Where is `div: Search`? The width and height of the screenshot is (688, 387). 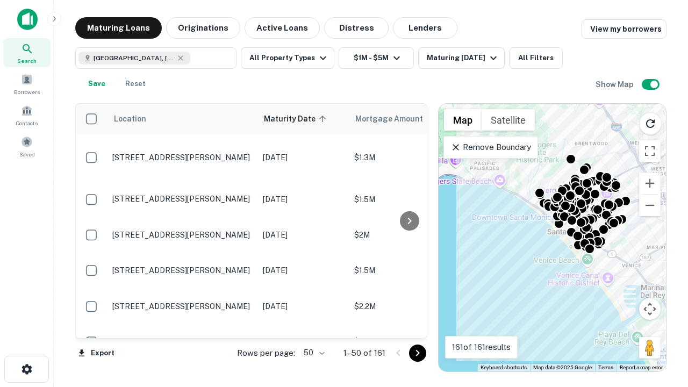 div: Search is located at coordinates (27, 53).